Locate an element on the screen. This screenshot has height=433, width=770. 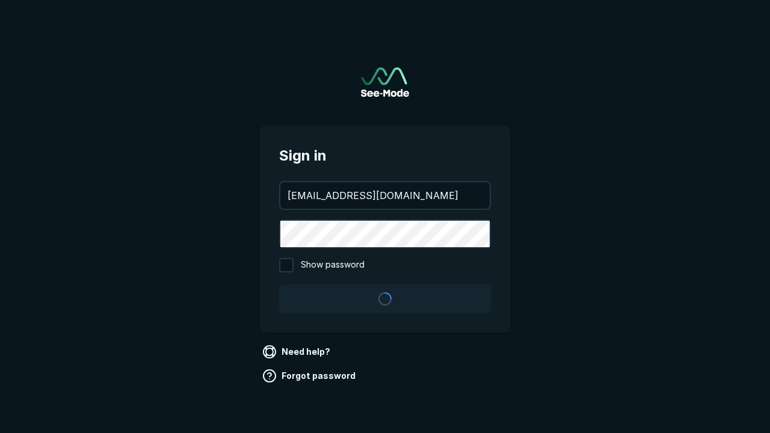
span: Show password is located at coordinates (333, 265).